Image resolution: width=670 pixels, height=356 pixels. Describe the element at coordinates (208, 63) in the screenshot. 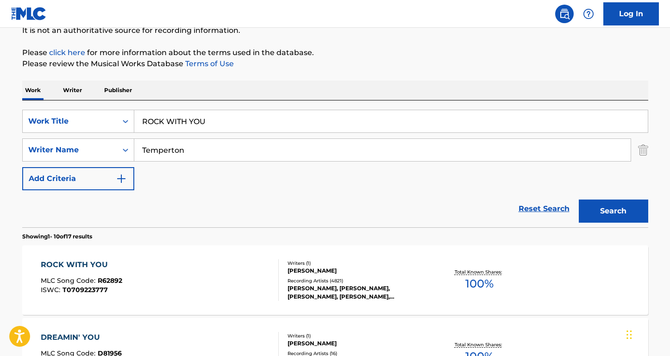

I see `a: Terms of Use` at that location.